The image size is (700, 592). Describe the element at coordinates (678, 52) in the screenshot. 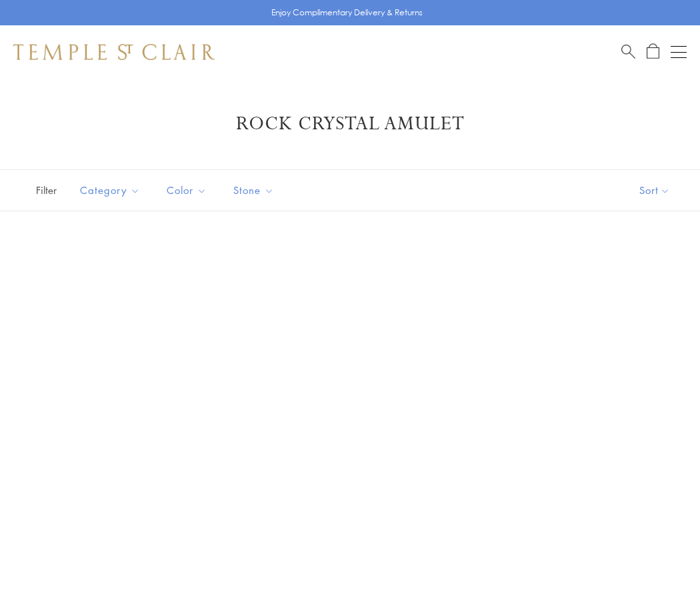

I see `button: Open navigation` at that location.